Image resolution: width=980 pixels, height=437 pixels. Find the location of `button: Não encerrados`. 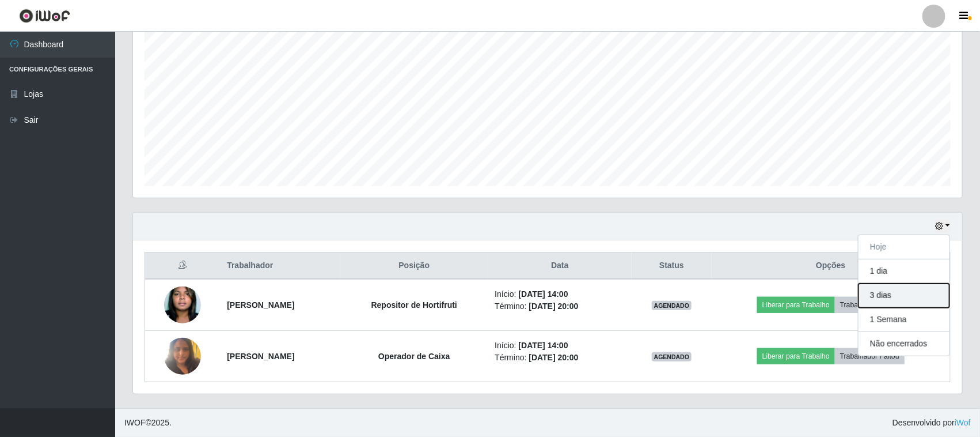

button: Não encerrados is located at coordinates (904, 343).